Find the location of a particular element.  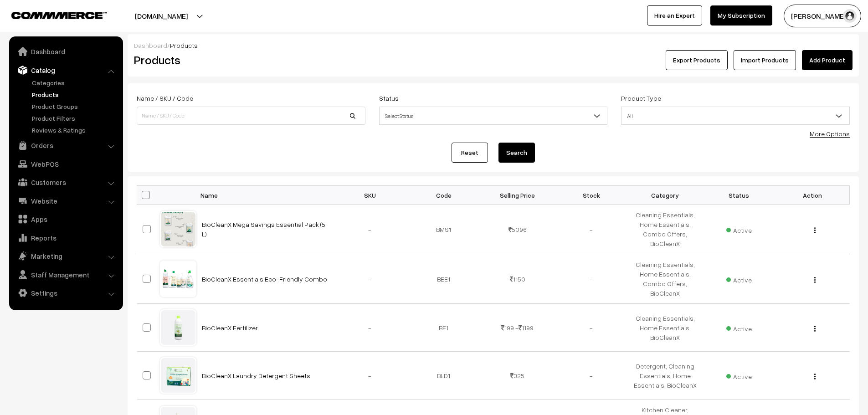

td: 5096 is located at coordinates (518, 229).